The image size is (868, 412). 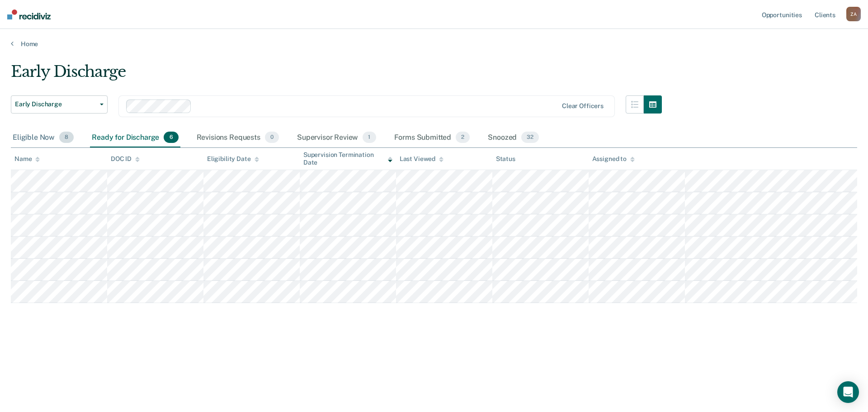 What do you see at coordinates (848, 392) in the screenshot?
I see `div: Open Intercom Messenger` at bounding box center [848, 392].